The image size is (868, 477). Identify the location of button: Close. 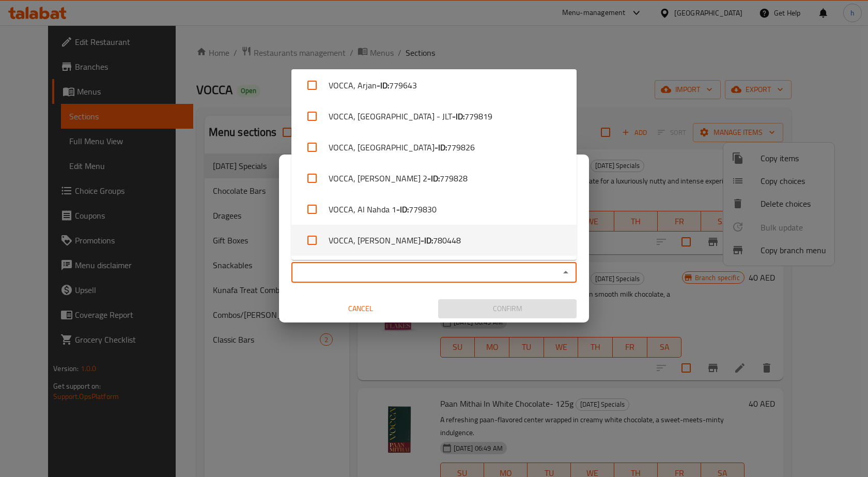
(566, 272).